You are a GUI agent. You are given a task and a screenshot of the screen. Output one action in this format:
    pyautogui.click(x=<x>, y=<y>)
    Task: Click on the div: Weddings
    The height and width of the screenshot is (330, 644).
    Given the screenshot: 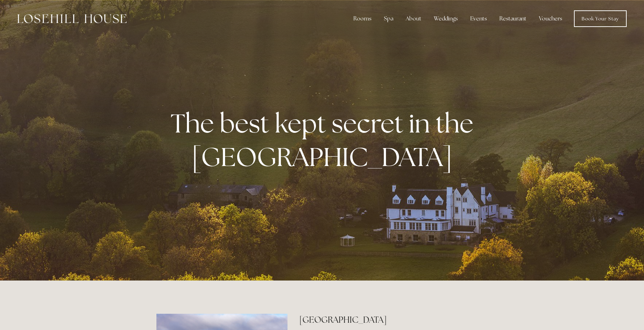 What is the action you would take?
    pyautogui.click(x=446, y=18)
    